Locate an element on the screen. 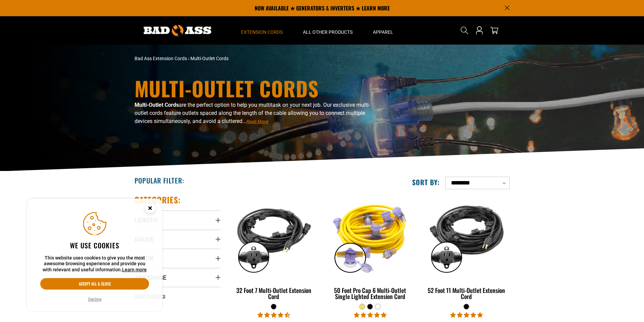 The image size is (644, 322). span: All Other Products is located at coordinates (328, 32).